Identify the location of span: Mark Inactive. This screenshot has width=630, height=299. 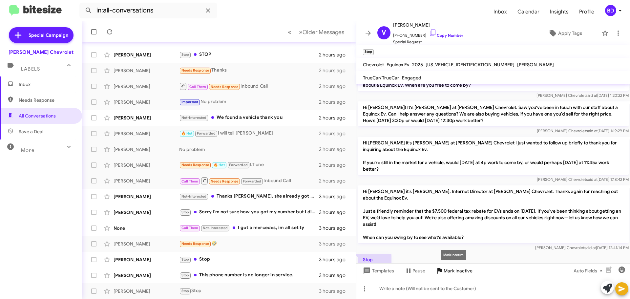
(458, 271).